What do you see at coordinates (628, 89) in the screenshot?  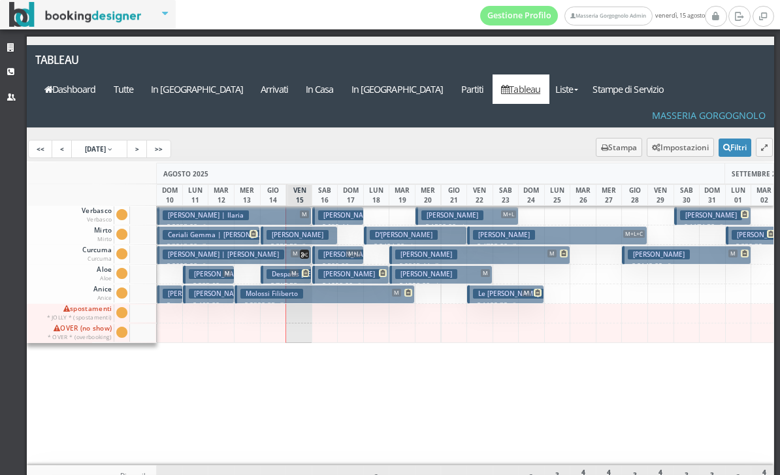 I see `a: Stampe di Servizio` at bounding box center [628, 89].